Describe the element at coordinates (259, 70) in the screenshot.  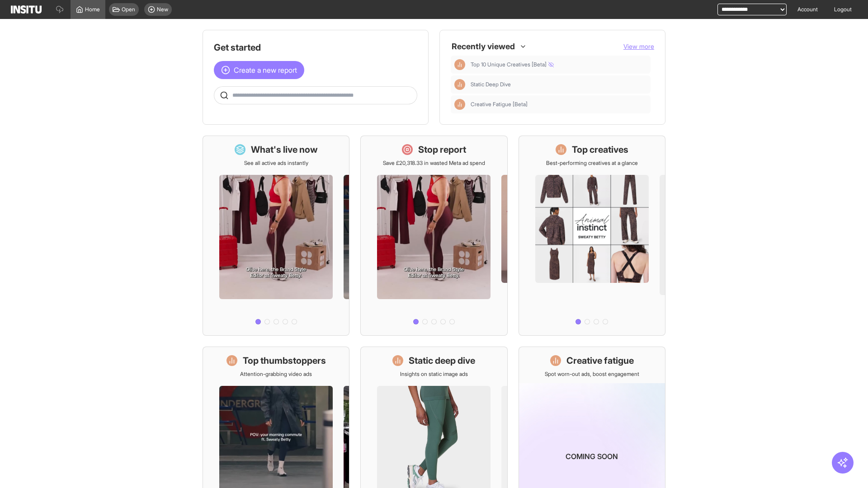
I see `button: Create a new report` at that location.